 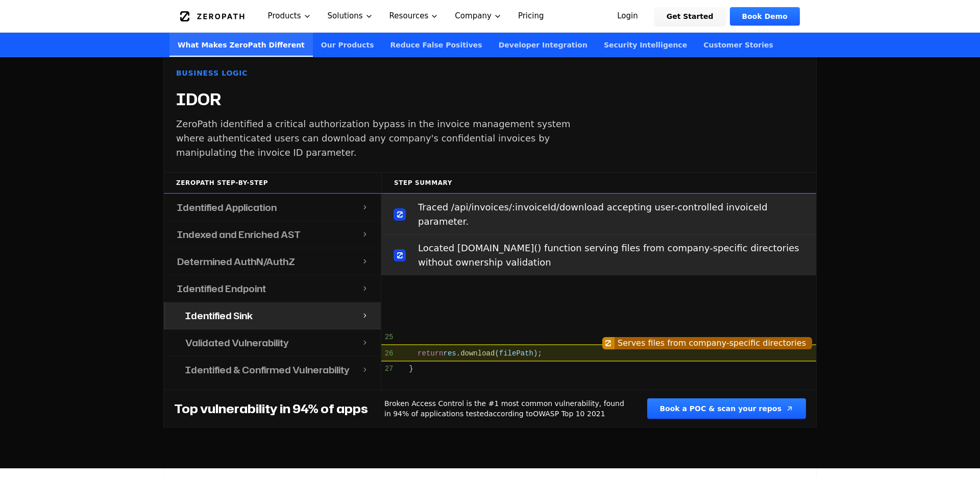 I want to click on div: ZeroPath Step-by-Step, so click(x=272, y=183).